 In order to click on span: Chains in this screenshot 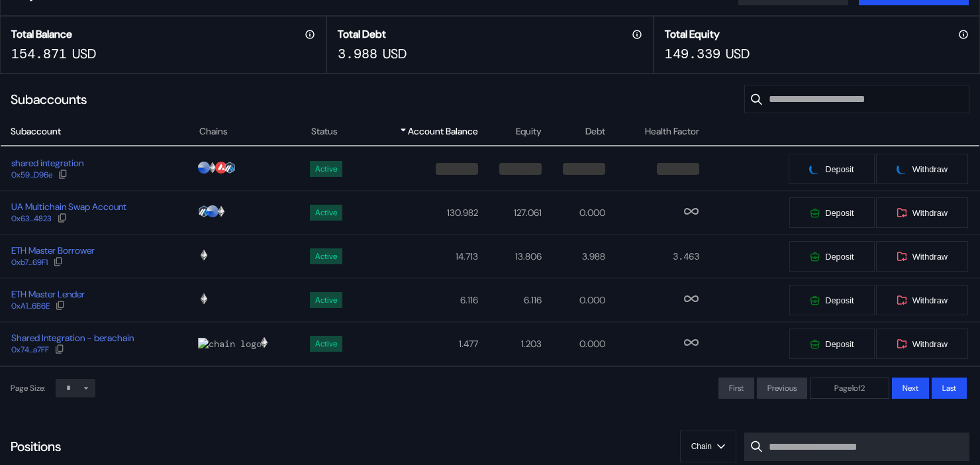, I will do `click(213, 131)`.